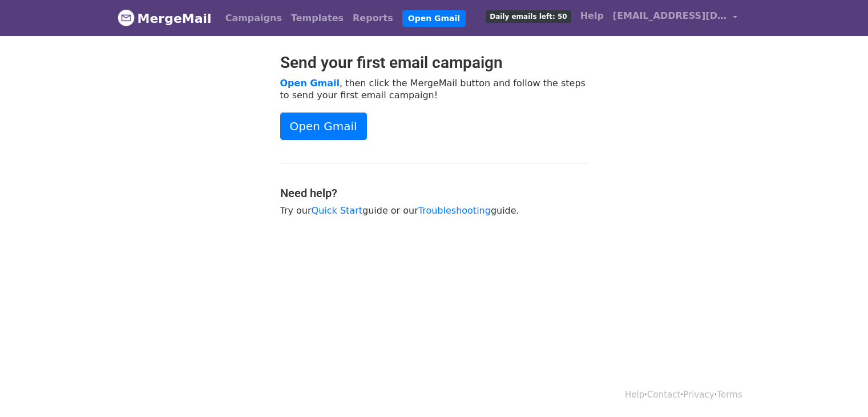 The height and width of the screenshot is (417, 868). Describe the element at coordinates (528, 17) in the screenshot. I see `span: Daily emails left: 50` at that location.